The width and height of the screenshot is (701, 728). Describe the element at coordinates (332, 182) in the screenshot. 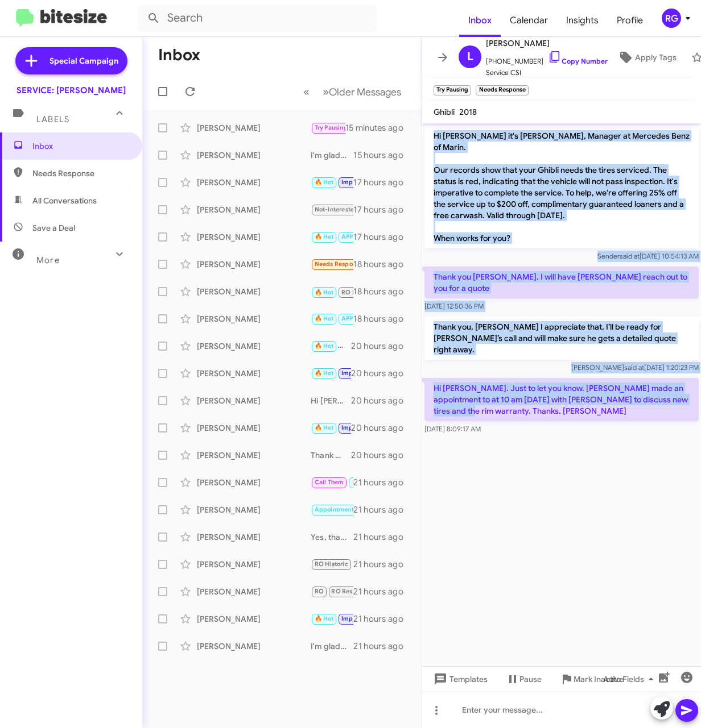

I see `div: Thanks See you then` at that location.